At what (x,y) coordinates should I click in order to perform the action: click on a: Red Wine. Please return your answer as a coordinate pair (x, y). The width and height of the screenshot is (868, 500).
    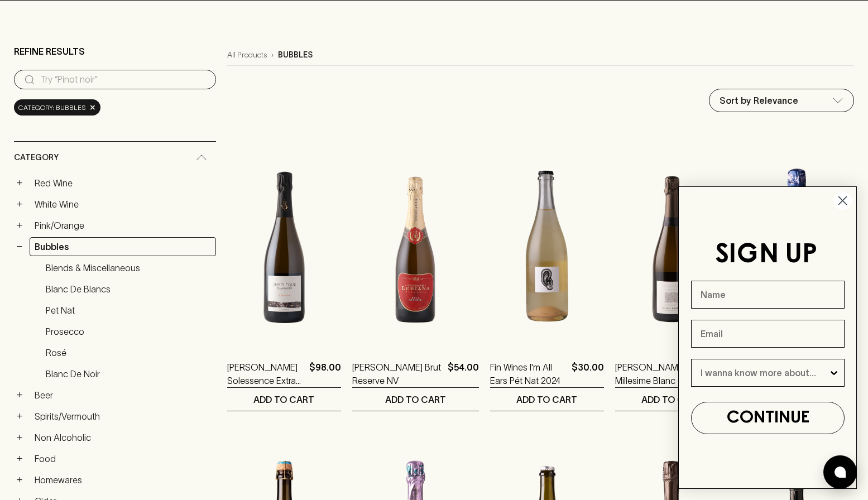
    Looking at the image, I should click on (123, 183).